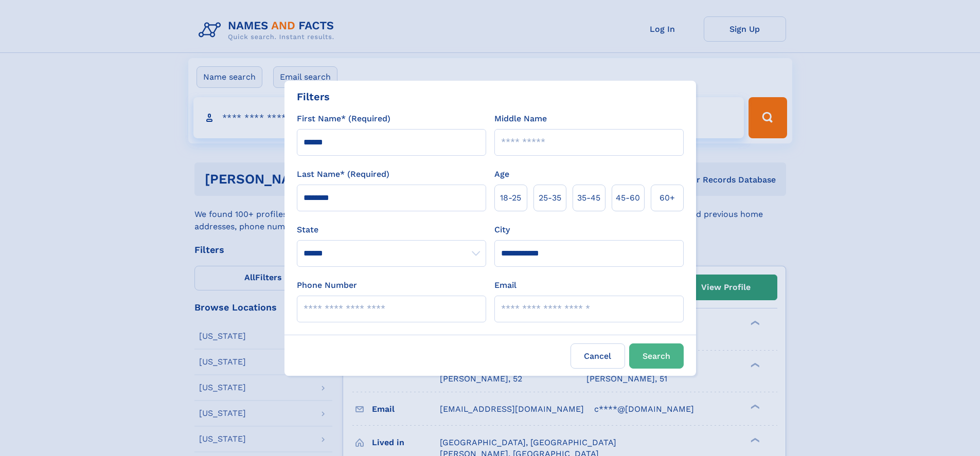 The height and width of the screenshot is (456, 980). Describe the element at coordinates (502, 230) in the screenshot. I see `label: City` at that location.